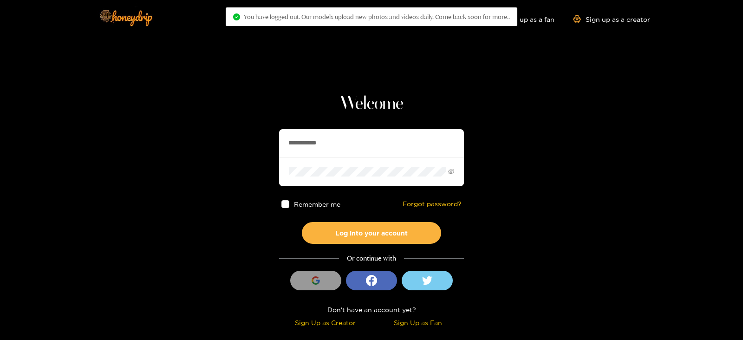  Describe the element at coordinates (612, 19) in the screenshot. I see `a: Sign up as a creator` at that location.